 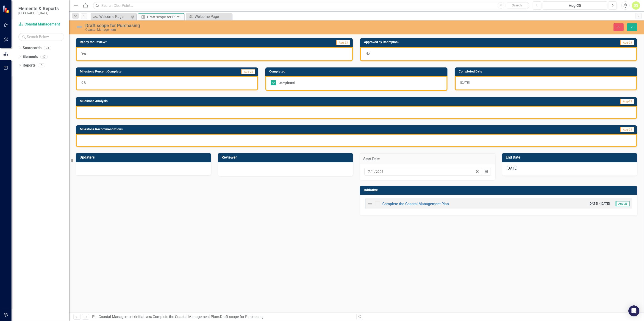 I want to click on div: Coastal Management, so click(x=240, y=30).